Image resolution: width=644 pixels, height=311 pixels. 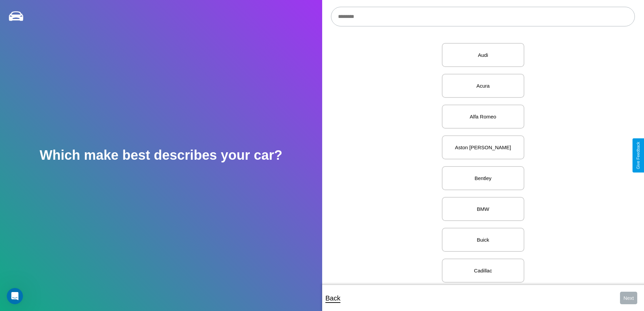 I want to click on div: Give Feedback, so click(x=638, y=155).